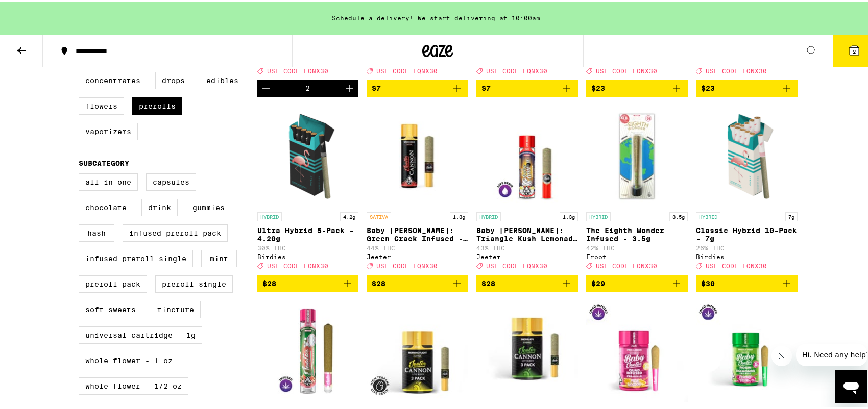  I want to click on label: Prerolls, so click(157, 104).